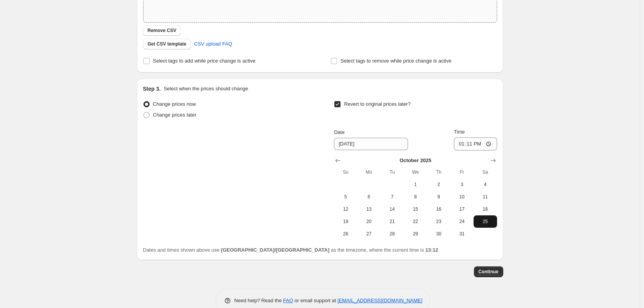 This screenshot has height=308, width=644. What do you see at coordinates (459, 131) in the screenshot?
I see `span: Time` at bounding box center [459, 131].